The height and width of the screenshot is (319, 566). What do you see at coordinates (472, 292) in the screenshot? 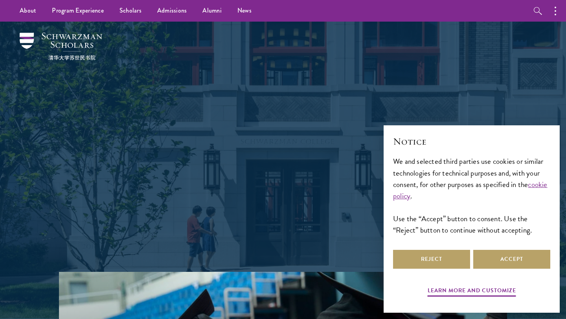
I see `button: Learn more and customize` at bounding box center [472, 292].